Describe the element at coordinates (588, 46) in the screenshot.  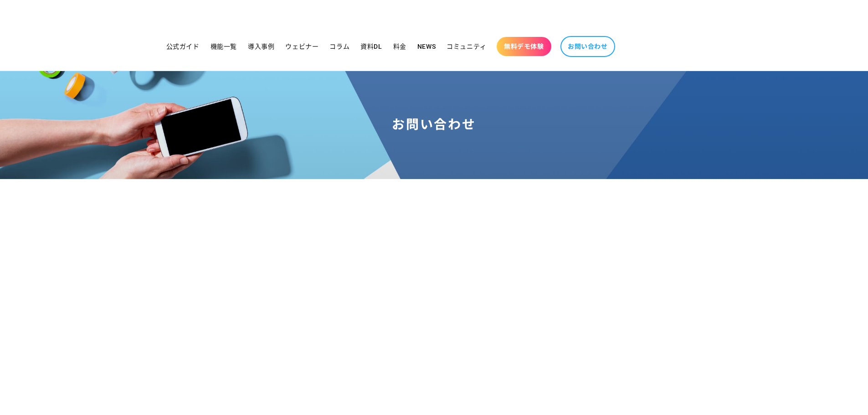
I see `a: お問い合わせ` at that location.